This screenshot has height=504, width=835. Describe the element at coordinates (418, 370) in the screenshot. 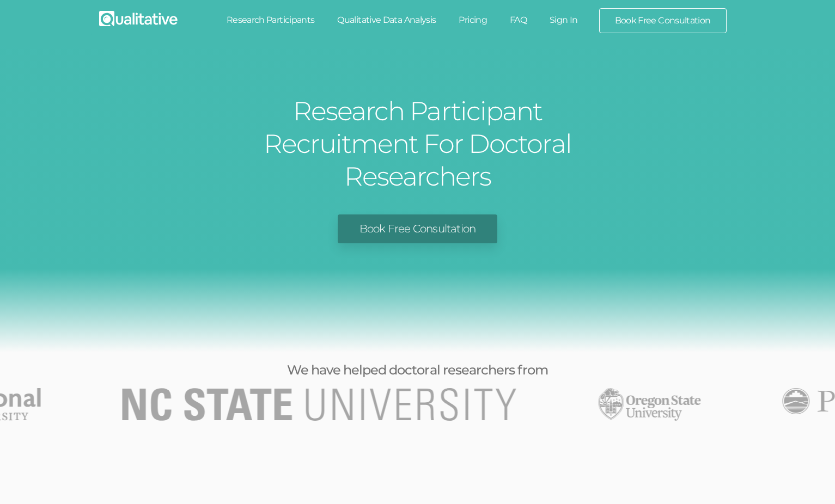

I see `h3: We have helped doctoral researchers from` at that location.